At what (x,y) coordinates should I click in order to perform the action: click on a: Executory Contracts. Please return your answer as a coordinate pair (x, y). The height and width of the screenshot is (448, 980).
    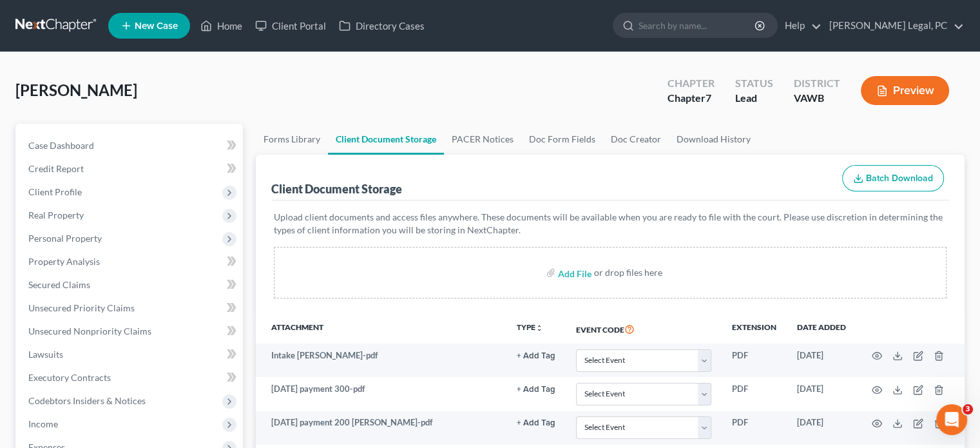
    Looking at the image, I should click on (130, 378).